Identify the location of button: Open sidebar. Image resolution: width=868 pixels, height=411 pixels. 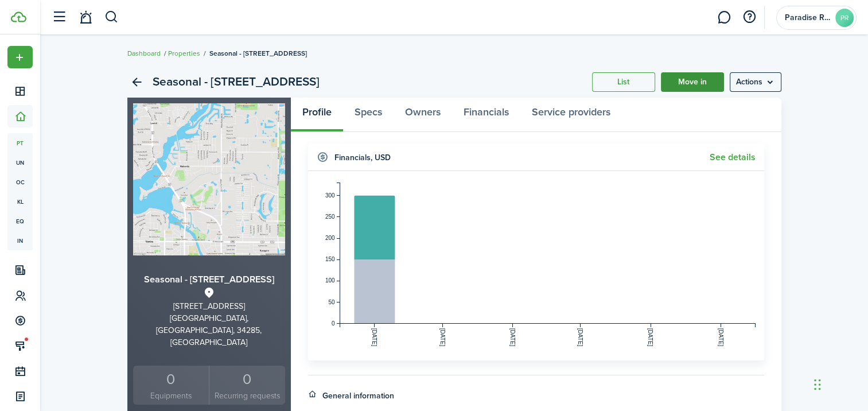
(59, 17).